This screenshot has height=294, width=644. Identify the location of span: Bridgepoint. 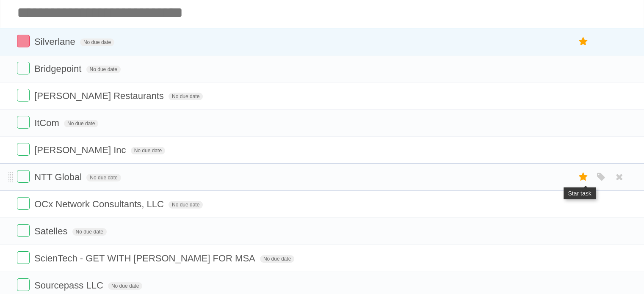
(59, 68).